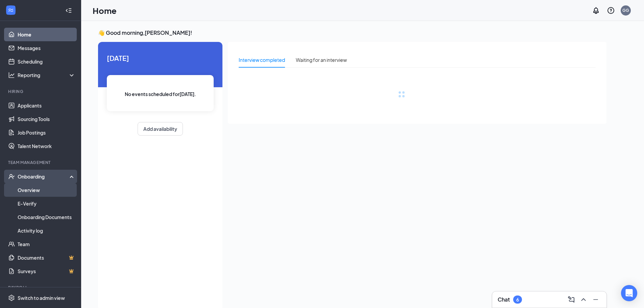  I want to click on div: Reporting, so click(47, 75).